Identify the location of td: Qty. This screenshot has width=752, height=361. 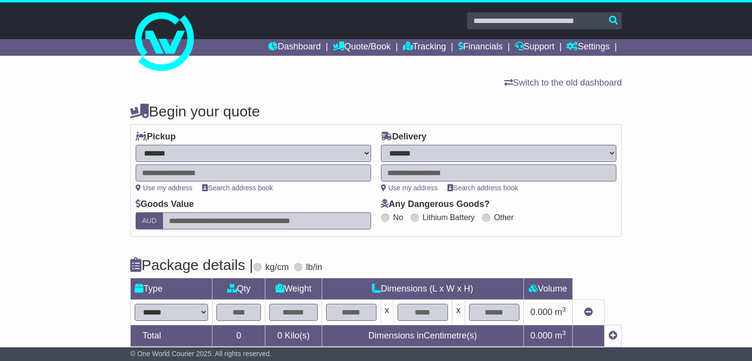
(239, 289).